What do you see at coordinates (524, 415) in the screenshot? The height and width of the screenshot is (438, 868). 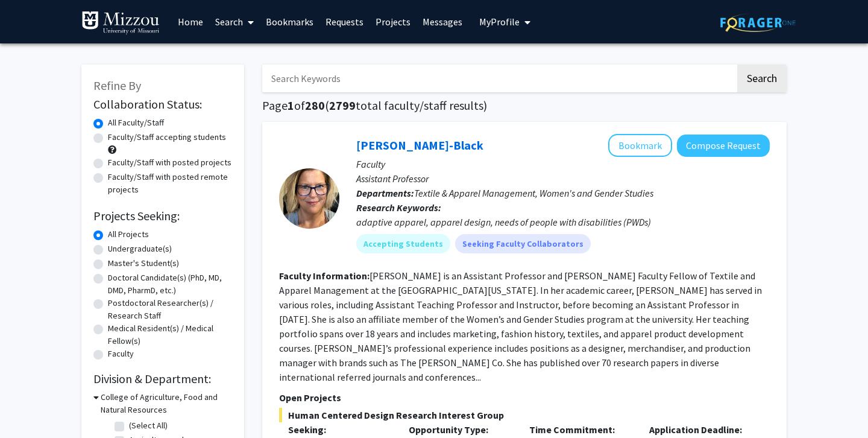 I see `span: Human Centered Design Research Interest Group` at bounding box center [524, 415].